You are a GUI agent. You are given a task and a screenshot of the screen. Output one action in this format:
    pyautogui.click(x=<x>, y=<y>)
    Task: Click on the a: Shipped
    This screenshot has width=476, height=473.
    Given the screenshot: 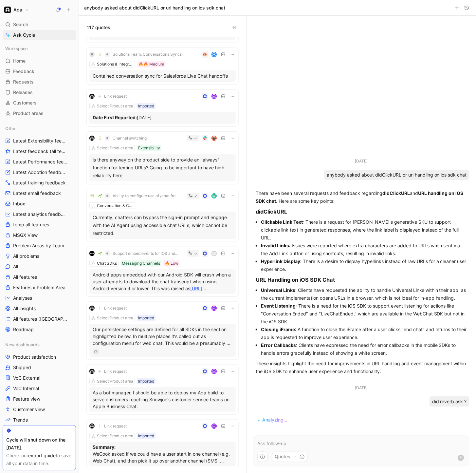 What is the action you would take?
    pyautogui.click(x=39, y=367)
    